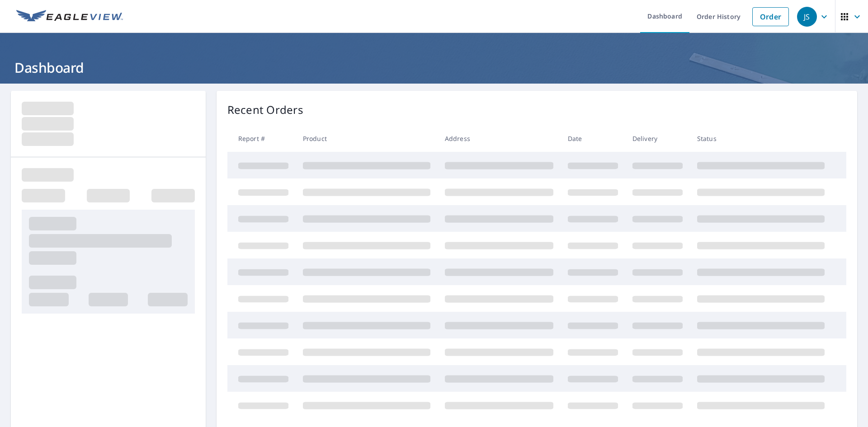 This screenshot has height=427, width=868. Describe the element at coordinates (771, 17) in the screenshot. I see `a: Order` at that location.